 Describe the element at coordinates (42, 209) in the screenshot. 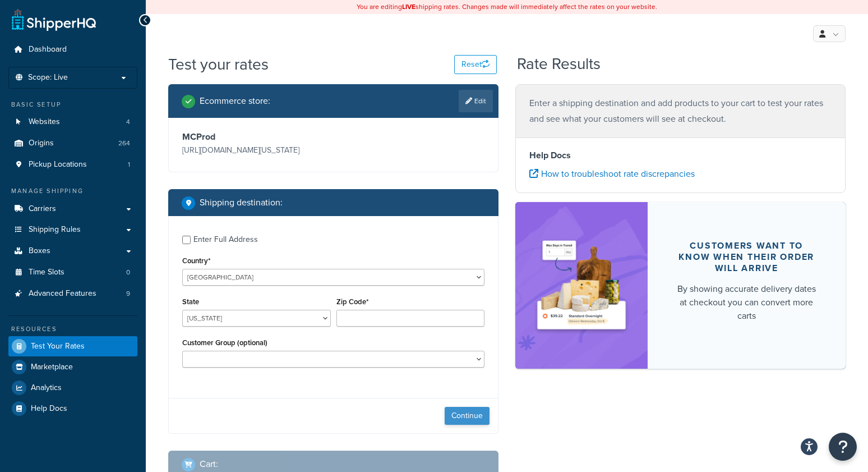

I see `span: Carriers` at that location.